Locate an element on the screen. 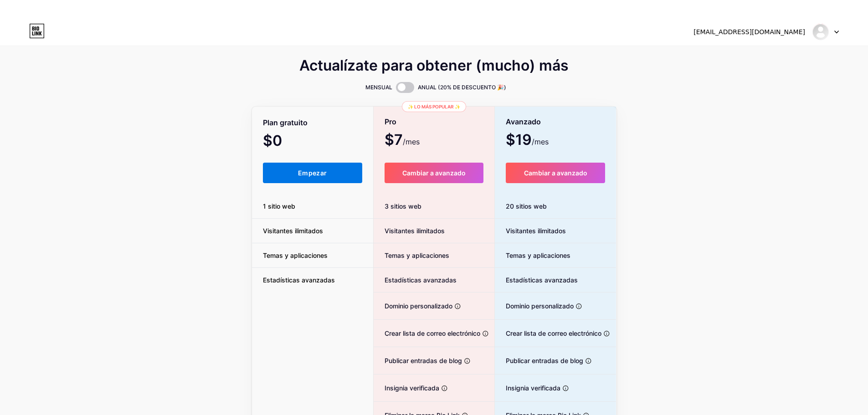  font: ANUAL (20% DE DESCUENTO 🎉) is located at coordinates (462, 87).